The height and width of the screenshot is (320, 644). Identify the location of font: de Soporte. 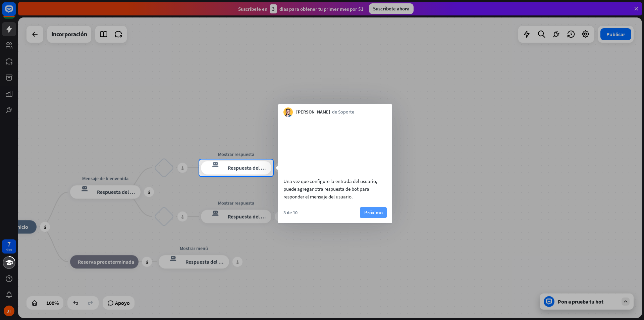
(343, 112).